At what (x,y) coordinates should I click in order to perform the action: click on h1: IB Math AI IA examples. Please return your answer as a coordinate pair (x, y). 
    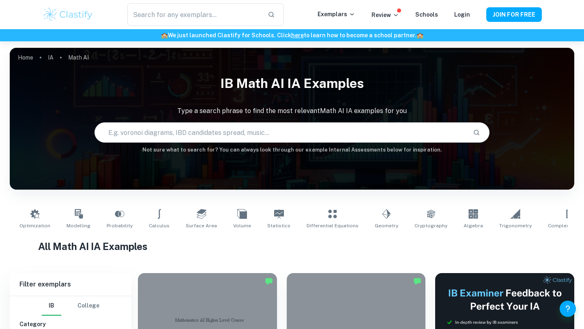
    Looking at the image, I should click on (292, 84).